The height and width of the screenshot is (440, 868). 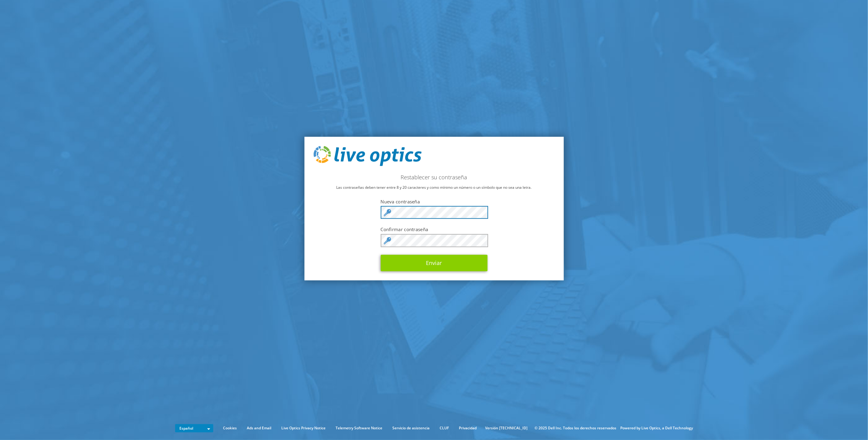 I want to click on a: Ads and Email, so click(x=259, y=428).